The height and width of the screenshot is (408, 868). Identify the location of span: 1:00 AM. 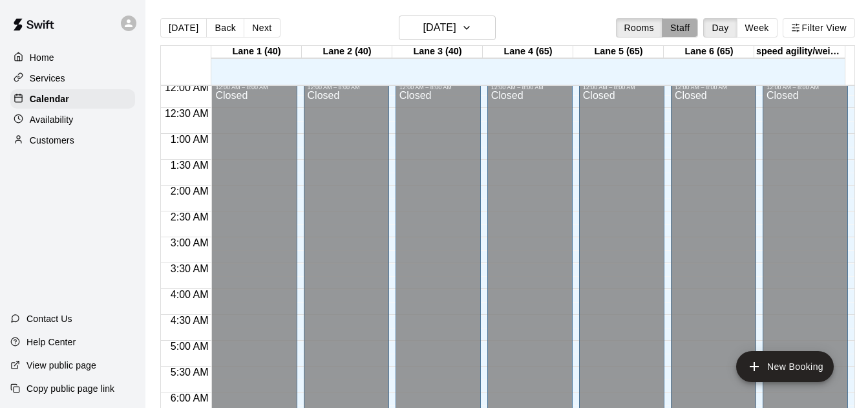
(189, 139).